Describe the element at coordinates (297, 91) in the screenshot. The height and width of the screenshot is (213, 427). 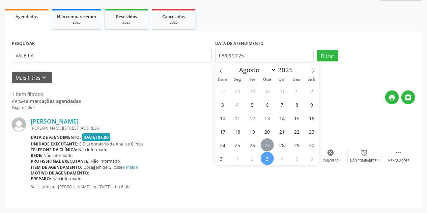
I see `span: Agosto 1, 2025` at that location.